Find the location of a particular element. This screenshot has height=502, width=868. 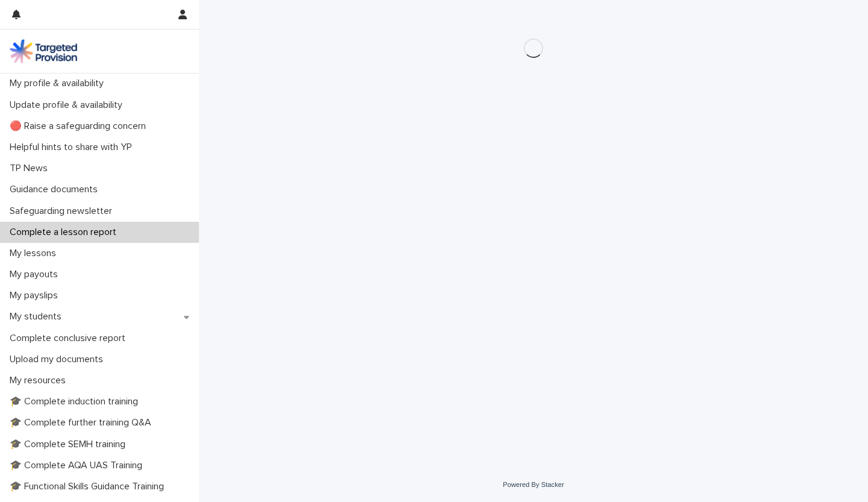

p: Update profile & availability is located at coordinates (68, 105).